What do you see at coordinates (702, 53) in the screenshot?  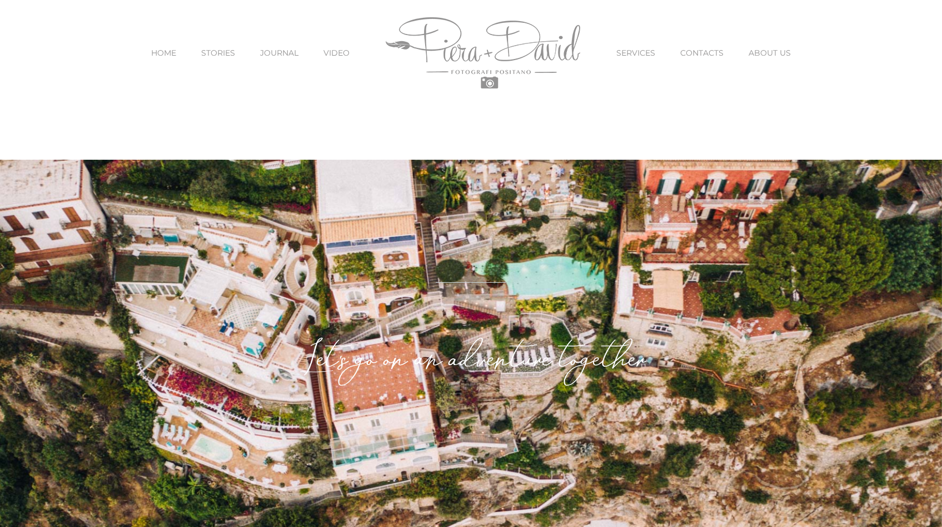 I see `a: CONTACTS` at bounding box center [702, 53].